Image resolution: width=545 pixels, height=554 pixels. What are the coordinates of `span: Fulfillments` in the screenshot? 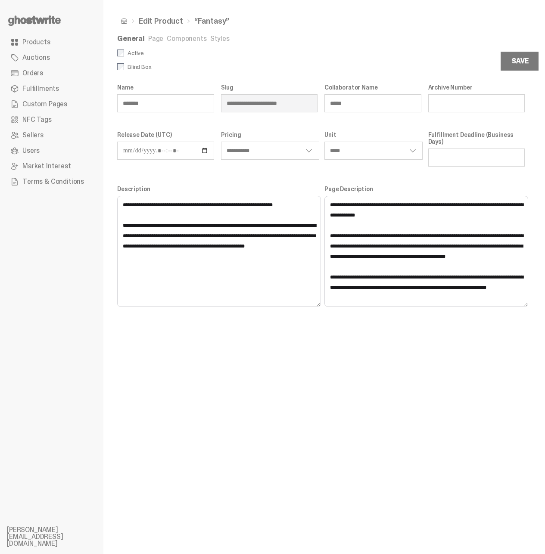 It's located at (40, 89).